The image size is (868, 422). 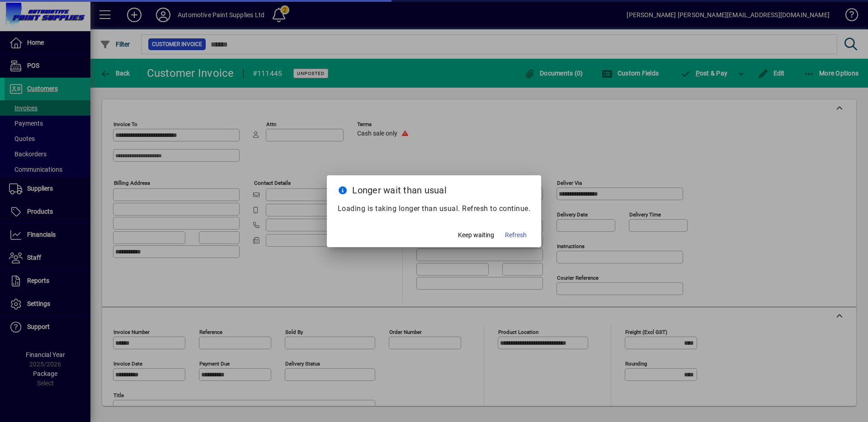 I want to click on span: Refresh, so click(x=516, y=235).